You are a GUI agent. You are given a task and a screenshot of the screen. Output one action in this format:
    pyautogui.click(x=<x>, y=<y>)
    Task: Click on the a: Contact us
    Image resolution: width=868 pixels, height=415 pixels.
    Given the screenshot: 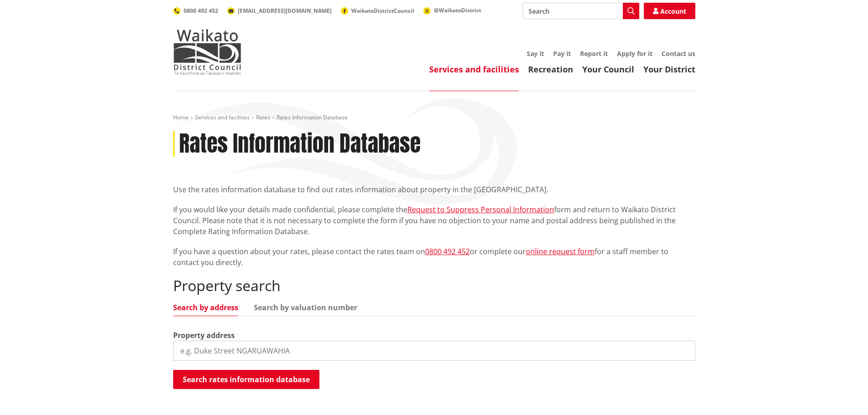 What is the action you would take?
    pyautogui.click(x=679, y=53)
    